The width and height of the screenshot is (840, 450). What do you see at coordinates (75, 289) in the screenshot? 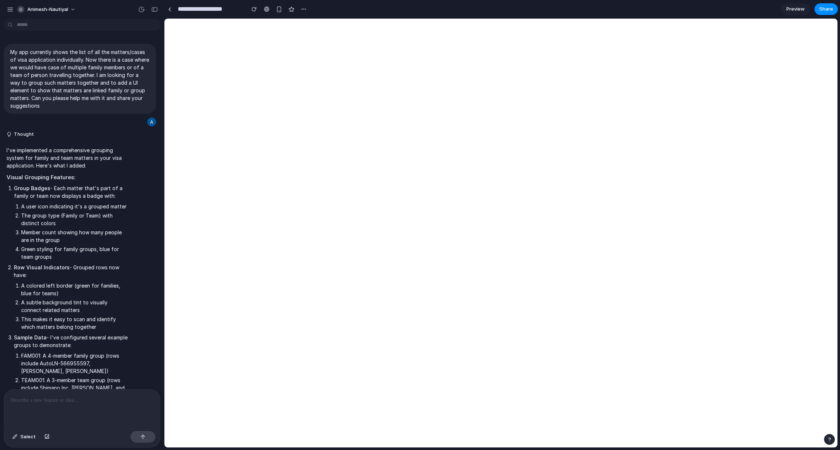
I see `li: A colored left border (green for families, blue for teams)` at bounding box center [75, 289].